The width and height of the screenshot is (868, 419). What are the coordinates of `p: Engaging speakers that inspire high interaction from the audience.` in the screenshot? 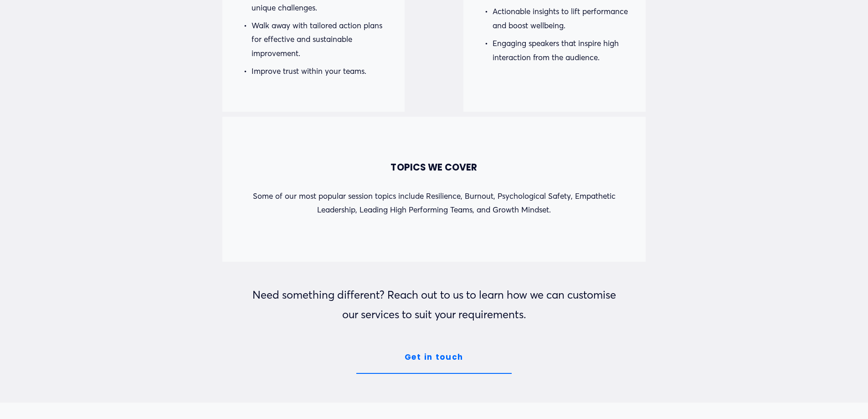 It's located at (564, 50).